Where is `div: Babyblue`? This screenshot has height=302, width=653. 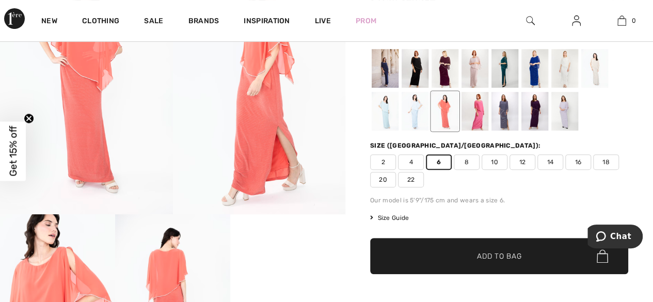 div: Babyblue is located at coordinates (415, 111).